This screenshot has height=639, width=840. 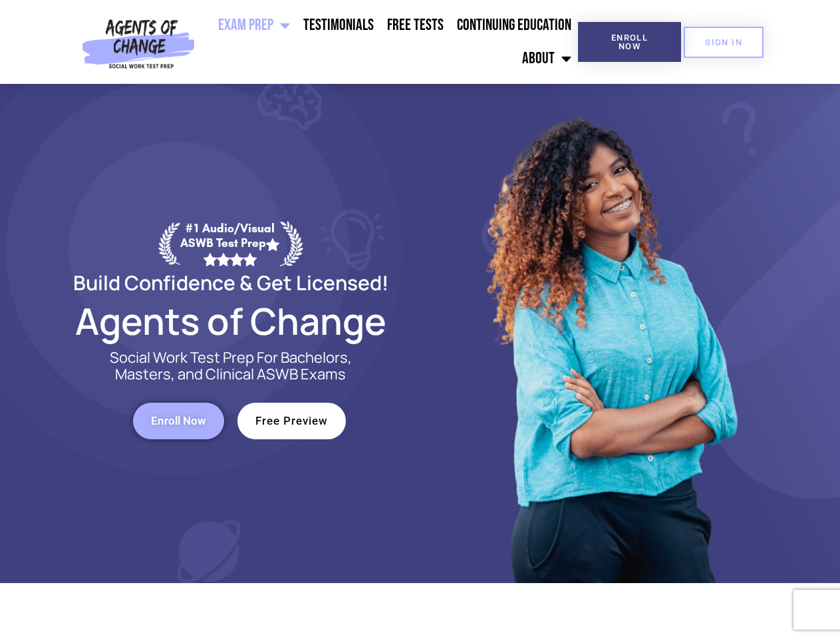 I want to click on span: SIGN IN, so click(x=724, y=42).